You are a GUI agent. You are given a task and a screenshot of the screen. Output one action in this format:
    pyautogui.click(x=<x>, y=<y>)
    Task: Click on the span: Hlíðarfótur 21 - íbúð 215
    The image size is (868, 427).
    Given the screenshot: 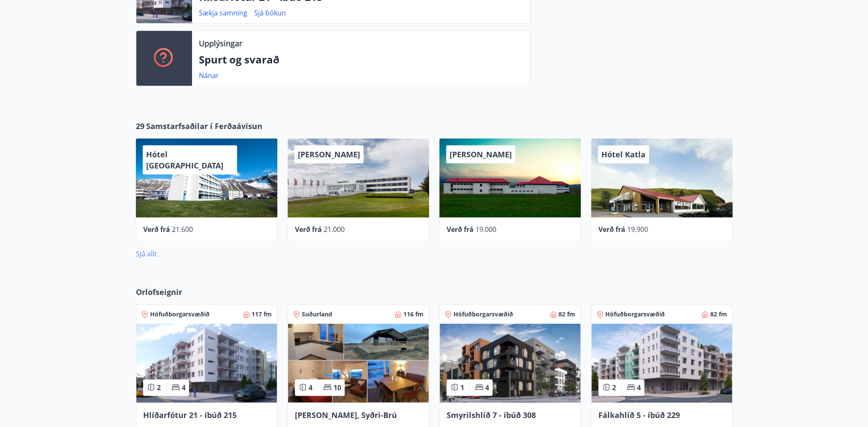 What is the action you would take?
    pyautogui.click(x=190, y=415)
    